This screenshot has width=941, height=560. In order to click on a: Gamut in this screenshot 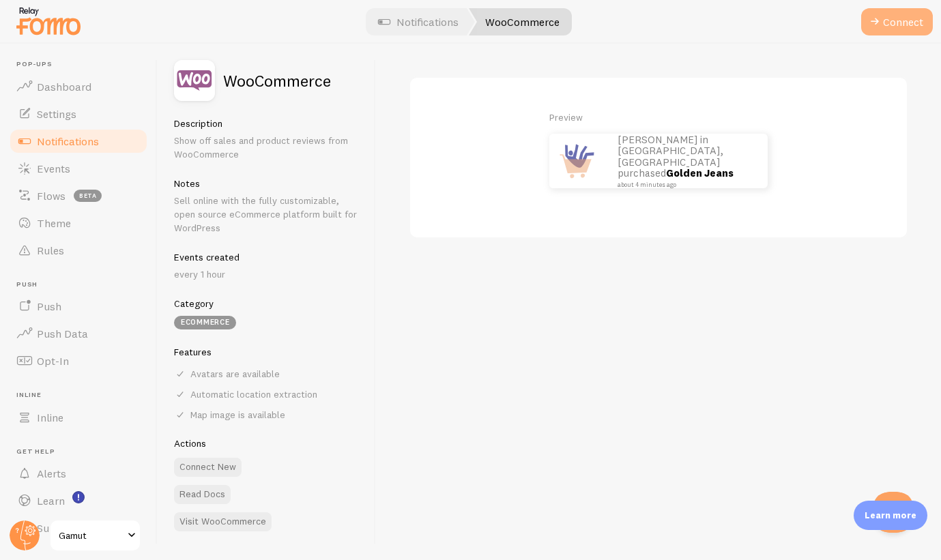, I will do `click(95, 536)`.